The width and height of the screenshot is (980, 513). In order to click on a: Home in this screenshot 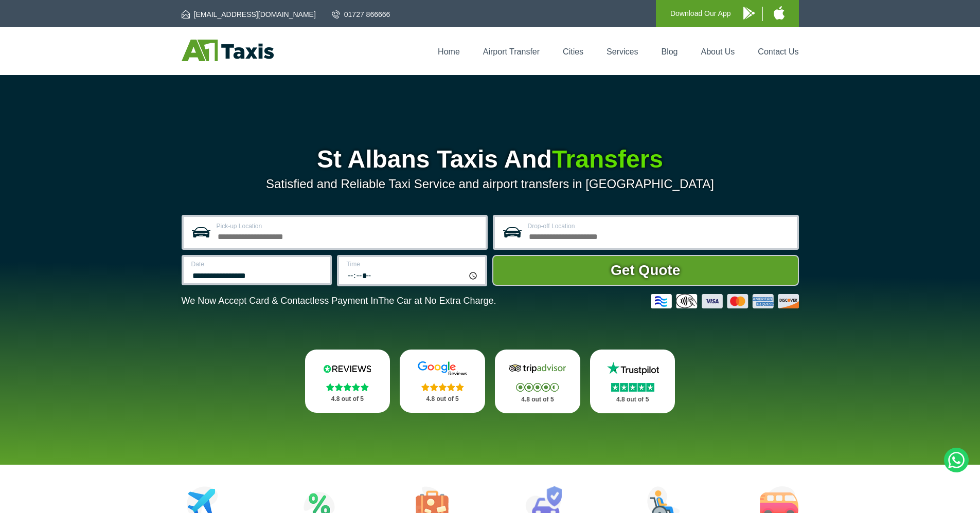, I will do `click(449, 52)`.